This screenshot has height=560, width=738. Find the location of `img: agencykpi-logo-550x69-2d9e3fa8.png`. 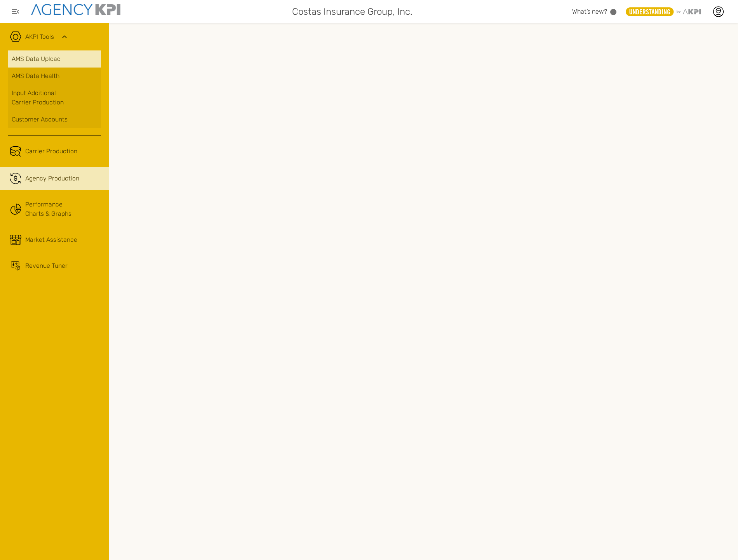

img: agencykpi-logo-550x69-2d9e3fa8.png is located at coordinates (76, 9).